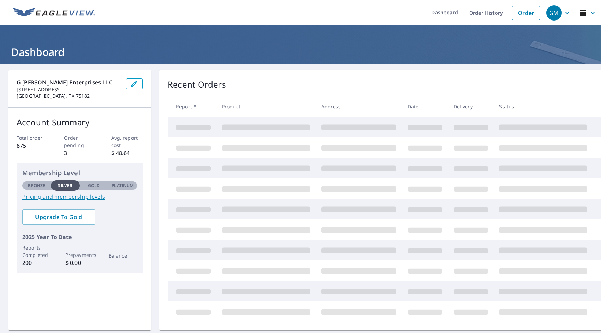 The width and height of the screenshot is (601, 333). What do you see at coordinates (80, 173) in the screenshot?
I see `p: Membership Level` at bounding box center [80, 173].